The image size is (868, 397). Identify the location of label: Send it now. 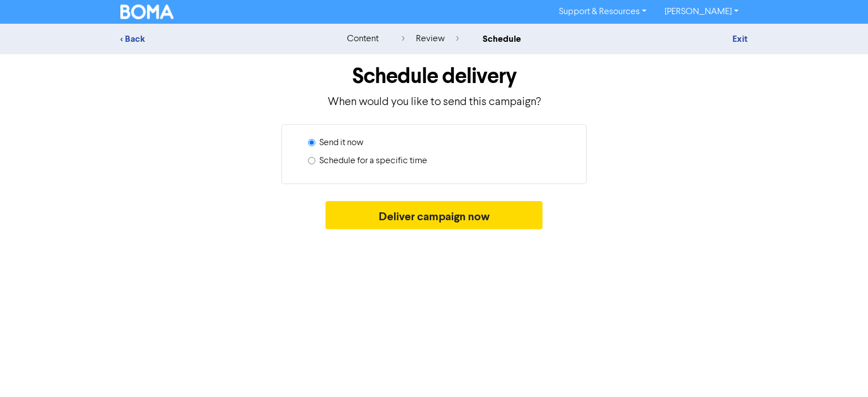
(341, 143).